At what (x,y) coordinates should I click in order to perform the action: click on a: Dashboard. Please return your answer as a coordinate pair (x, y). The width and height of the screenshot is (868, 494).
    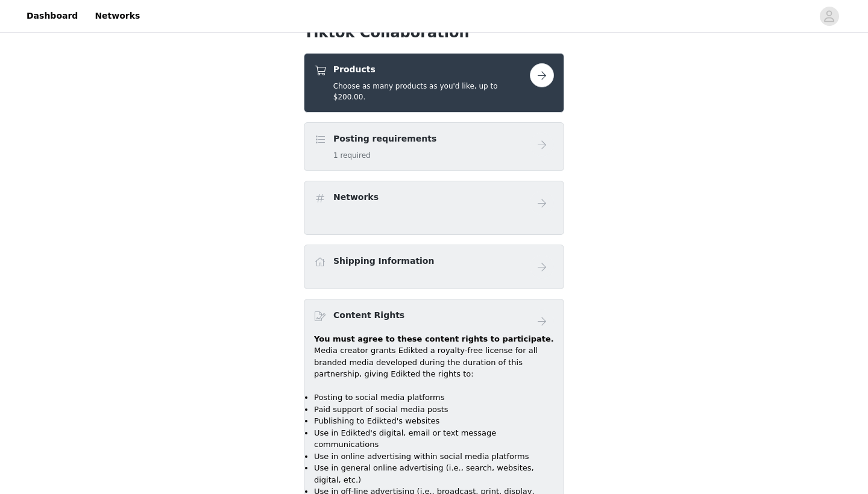
    Looking at the image, I should click on (52, 16).